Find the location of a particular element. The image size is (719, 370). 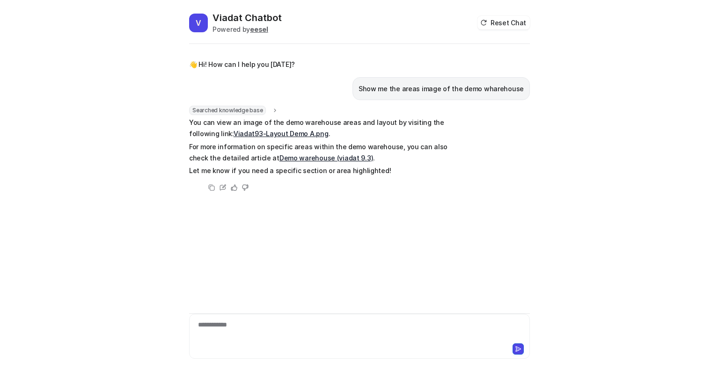

p: Show me the areas image of the demo wharehouse is located at coordinates (441, 89).